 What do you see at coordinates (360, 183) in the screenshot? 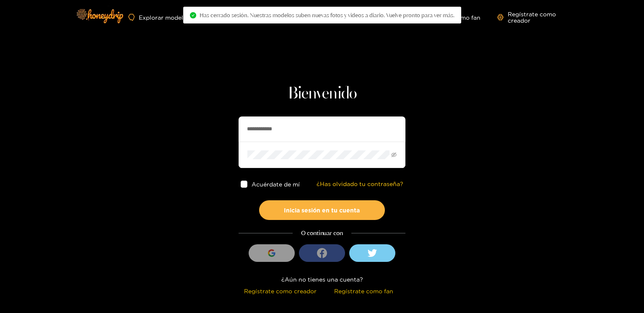
I see `font: ¿Has olvidado tu contraseña?` at bounding box center [360, 183].